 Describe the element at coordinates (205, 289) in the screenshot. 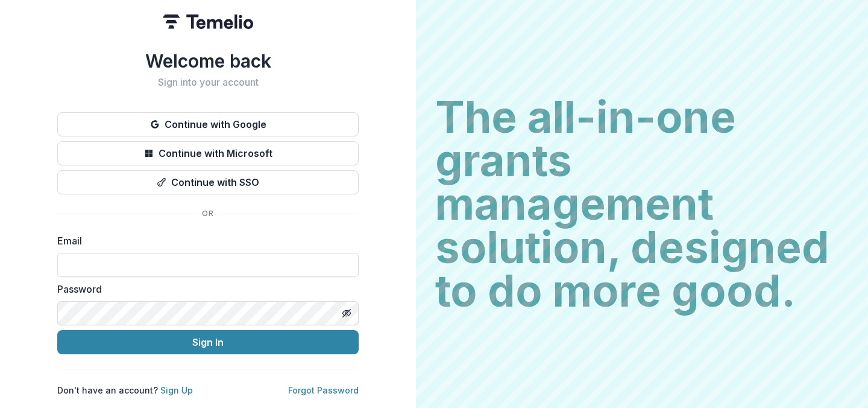

I see `label: Password` at that location.